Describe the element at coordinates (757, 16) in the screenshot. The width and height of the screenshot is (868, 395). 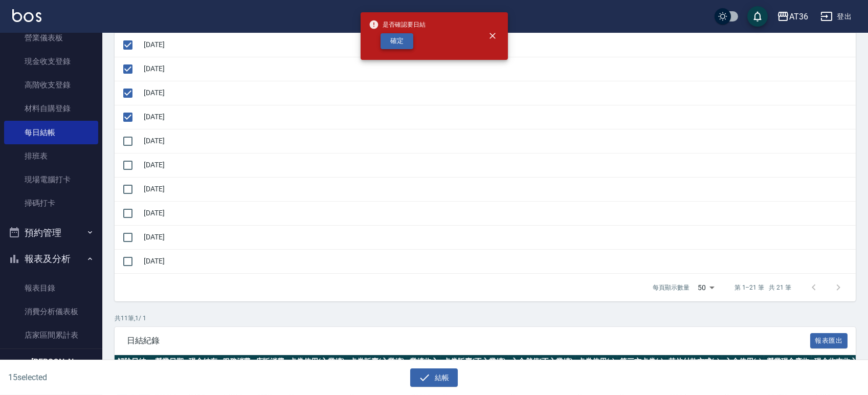
I see `button: save` at that location.